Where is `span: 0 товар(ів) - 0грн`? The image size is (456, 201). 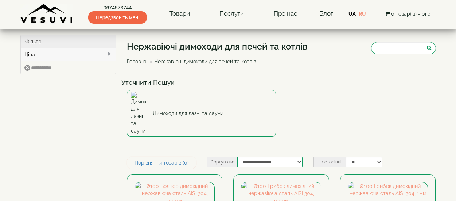
span: 0 товар(ів) - 0грн is located at coordinates (412, 14).